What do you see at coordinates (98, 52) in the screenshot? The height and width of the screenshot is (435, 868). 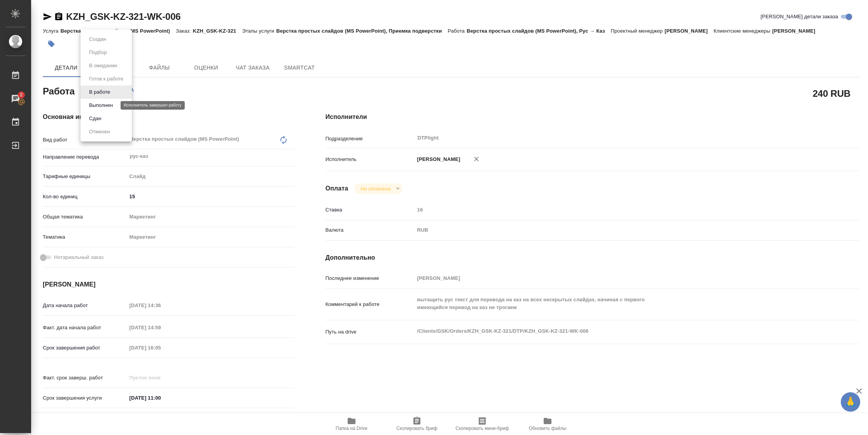 I see `button: Подбор` at bounding box center [98, 52].